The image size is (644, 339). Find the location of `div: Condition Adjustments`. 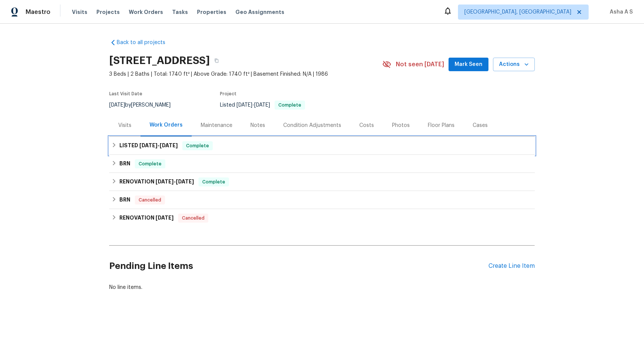

div: Condition Adjustments is located at coordinates (312, 125).